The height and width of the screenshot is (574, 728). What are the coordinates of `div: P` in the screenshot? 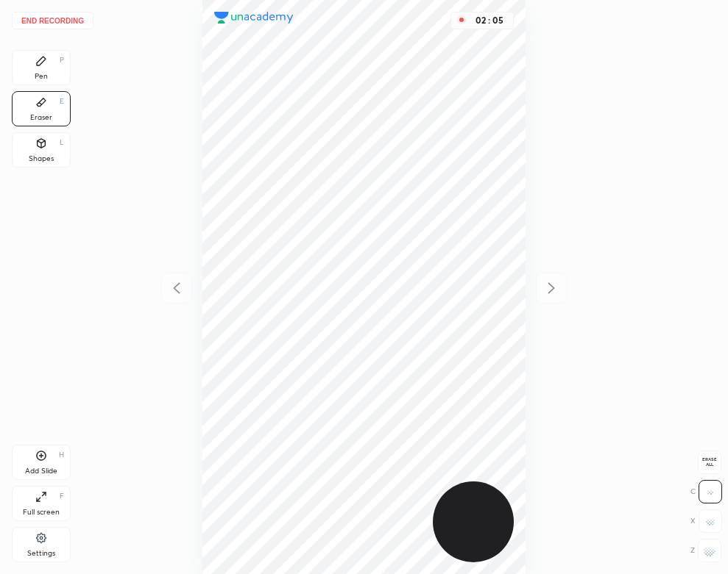 It's located at (62, 60).